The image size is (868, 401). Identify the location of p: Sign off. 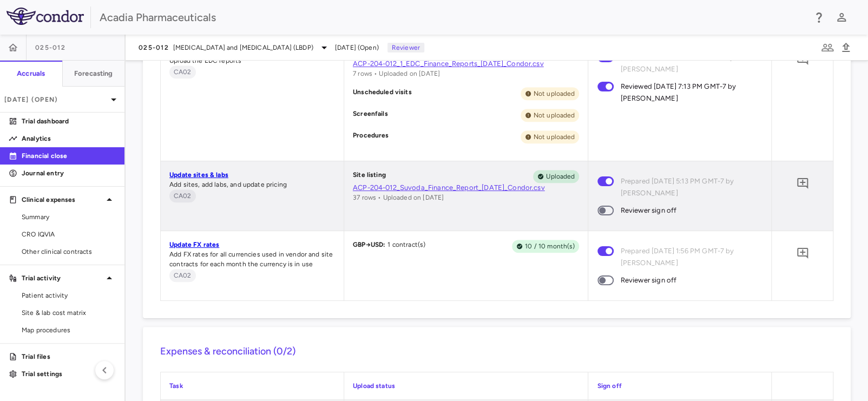
(679, 385).